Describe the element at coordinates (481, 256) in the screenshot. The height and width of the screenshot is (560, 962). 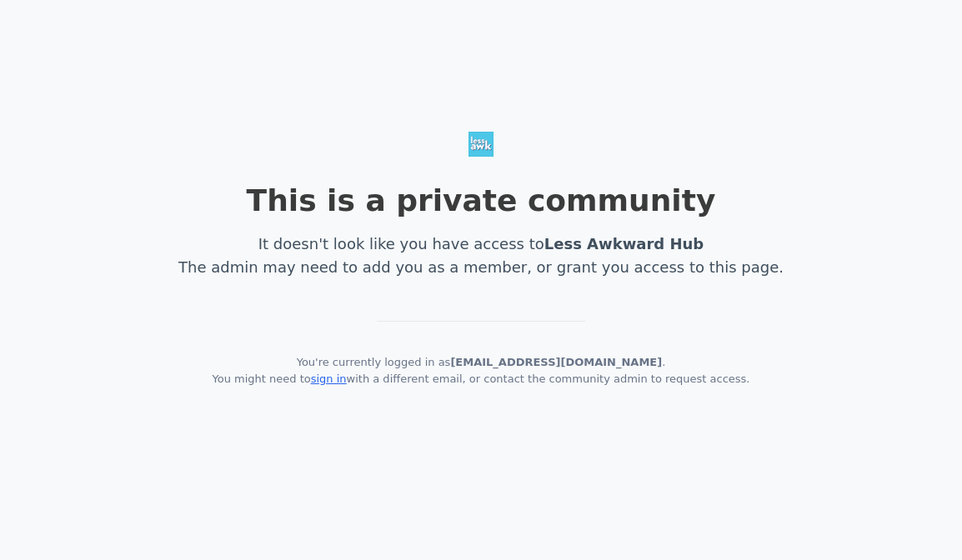
I see `p: It doesn't look like you have access to The admin may need to add you as a member, or grant you a...` at that location.